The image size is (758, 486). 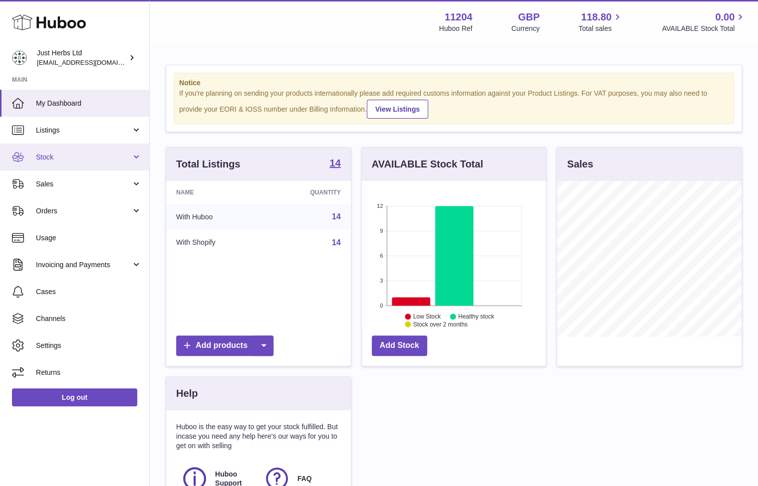 I want to click on p: Huboo is the easy way to get your stock fulfilled. But incase you need any help here's our ways f..., so click(x=258, y=437).